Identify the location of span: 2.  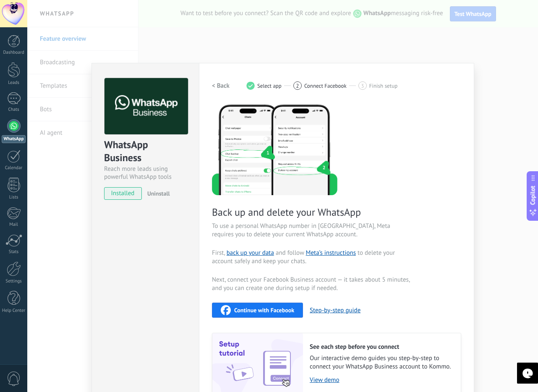
(297, 86).